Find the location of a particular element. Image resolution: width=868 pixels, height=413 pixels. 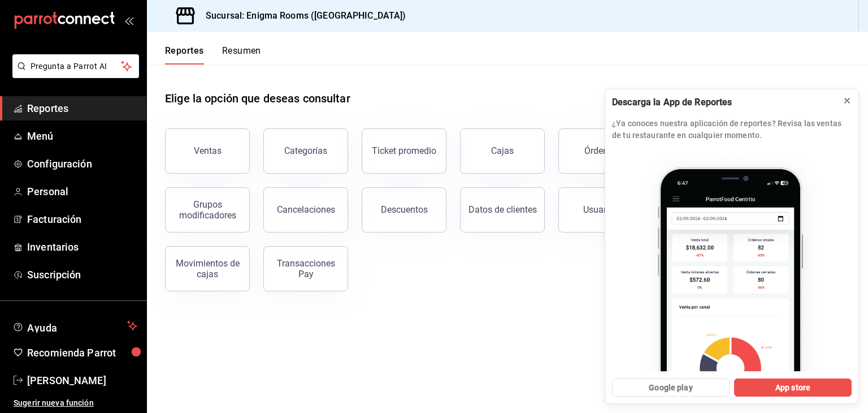

button: Pregunta a Parrot AI is located at coordinates (75, 66).